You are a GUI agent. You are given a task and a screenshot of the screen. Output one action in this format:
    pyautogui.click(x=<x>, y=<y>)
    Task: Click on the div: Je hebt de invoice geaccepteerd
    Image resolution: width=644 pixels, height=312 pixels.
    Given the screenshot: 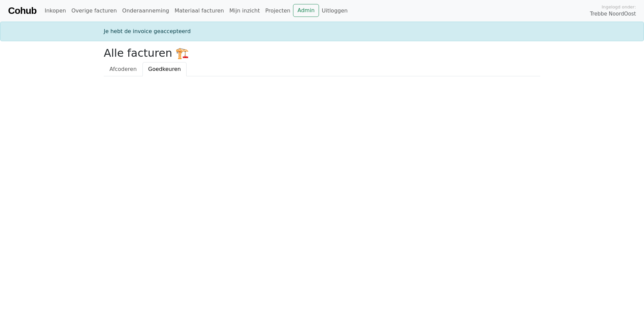 What is the action you would take?
    pyautogui.click(x=322, y=31)
    